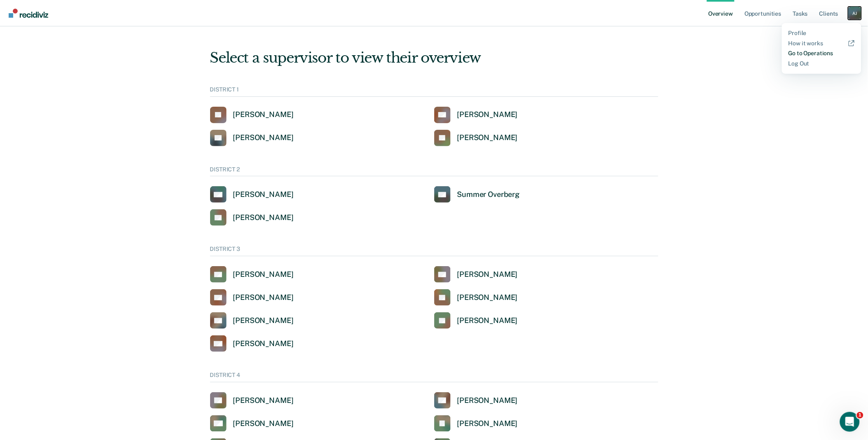 The width and height of the screenshot is (868, 440). What do you see at coordinates (854, 13) in the screenshot?
I see `button: Profile dropdown button` at bounding box center [854, 13].